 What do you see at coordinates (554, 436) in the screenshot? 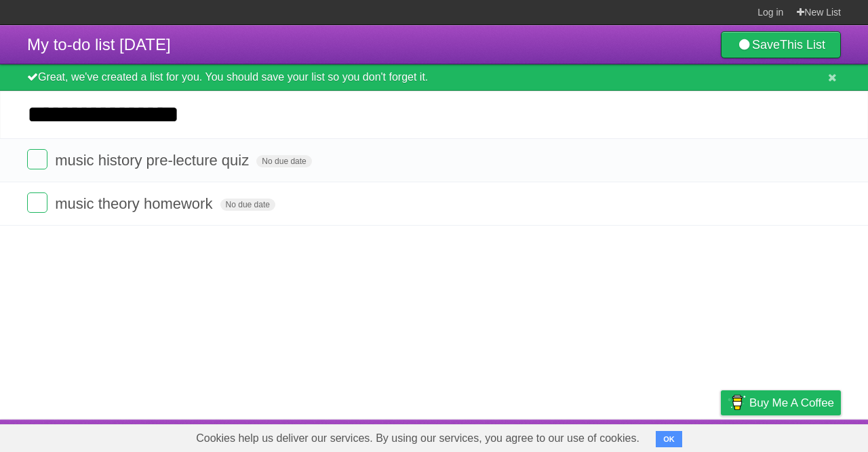
I see `a: About` at bounding box center [554, 436].